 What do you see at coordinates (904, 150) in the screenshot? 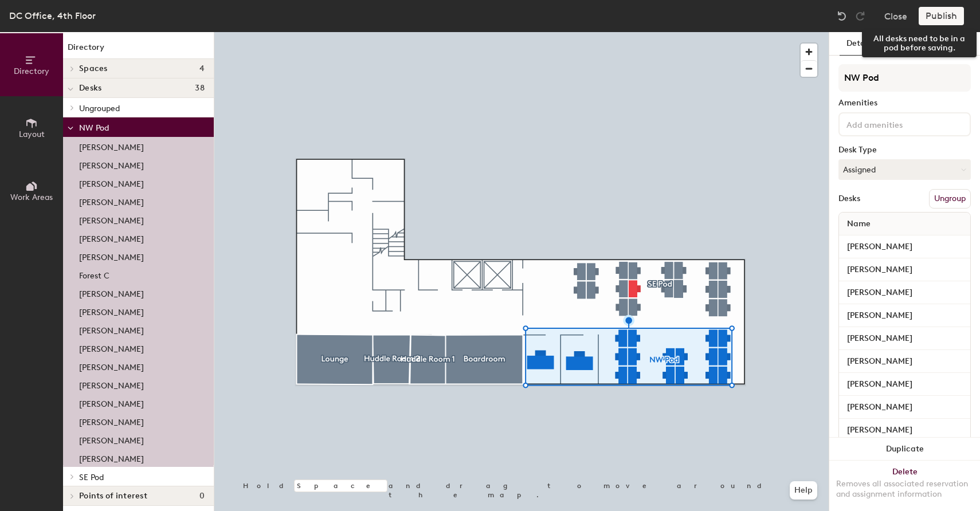
I see `div: Desk Type` at bounding box center [904, 150].